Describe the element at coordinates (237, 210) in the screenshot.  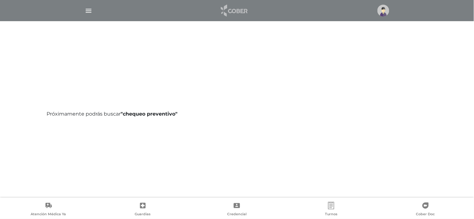
I see `a: Credencial` at that location.